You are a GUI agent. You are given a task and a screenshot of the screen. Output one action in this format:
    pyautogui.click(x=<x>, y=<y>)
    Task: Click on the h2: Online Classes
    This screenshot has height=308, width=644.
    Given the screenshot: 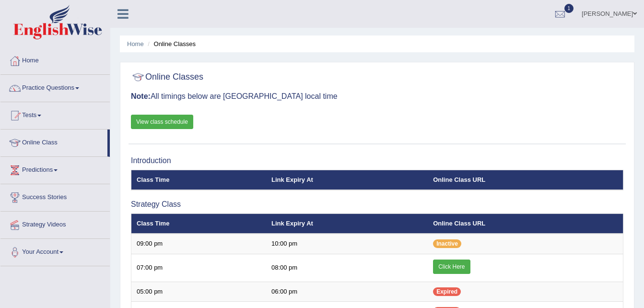 What is the action you would take?
    pyautogui.click(x=167, y=77)
    